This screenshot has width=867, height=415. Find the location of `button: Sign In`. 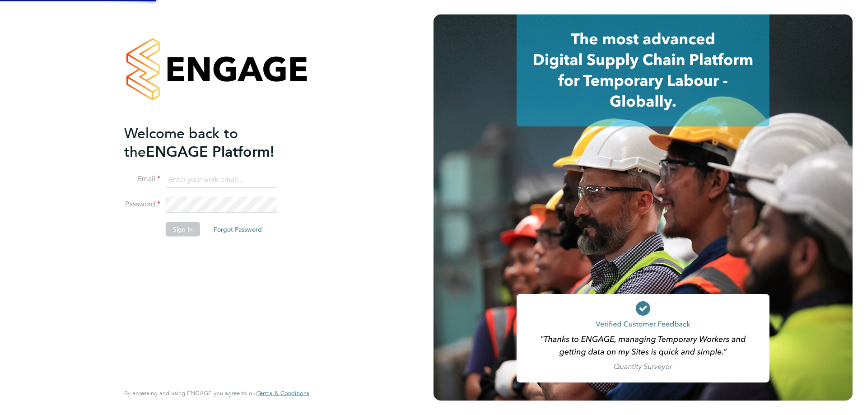

button: Sign In is located at coordinates (183, 229).